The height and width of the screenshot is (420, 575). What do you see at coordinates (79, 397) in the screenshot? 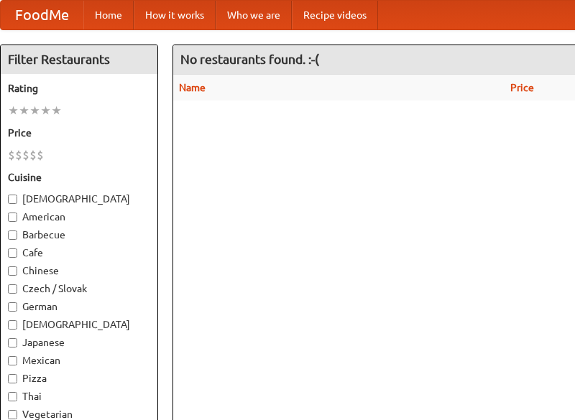
I see `label: Thai` at bounding box center [79, 397].